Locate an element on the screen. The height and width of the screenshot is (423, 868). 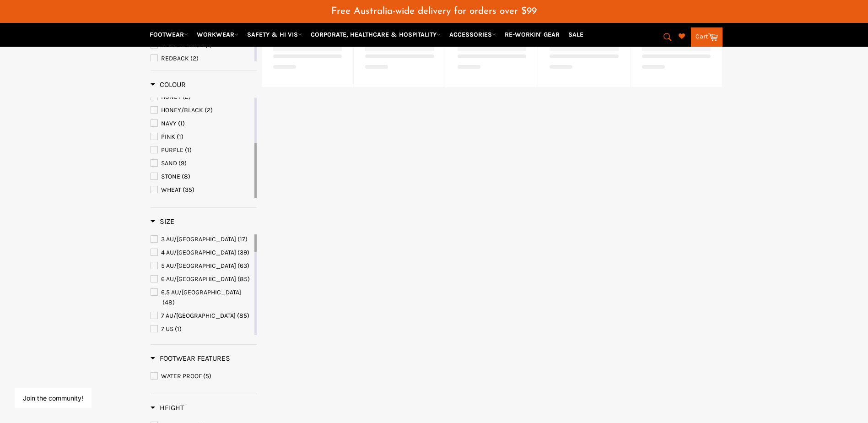
span: (5) is located at coordinates (208, 376).